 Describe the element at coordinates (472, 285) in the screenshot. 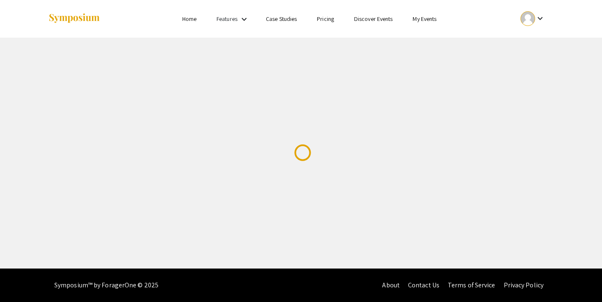

I see `a: Terms of Service` at that location.